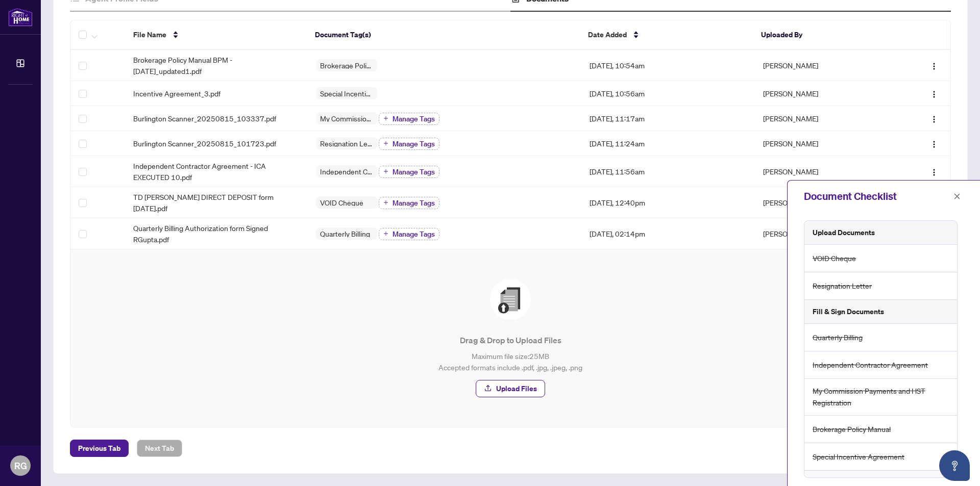 Image resolution: width=980 pixels, height=486 pixels. I want to click on p: Maximum file size: 25 MB Accepted formats include .pdf, .jpg, .jpeg, .png, so click(510, 362).